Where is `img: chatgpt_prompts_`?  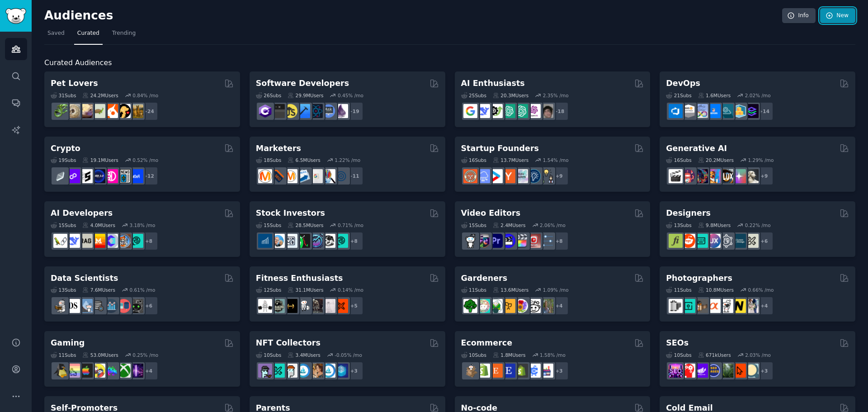 img: chatgpt_prompts_ is located at coordinates (521, 111).